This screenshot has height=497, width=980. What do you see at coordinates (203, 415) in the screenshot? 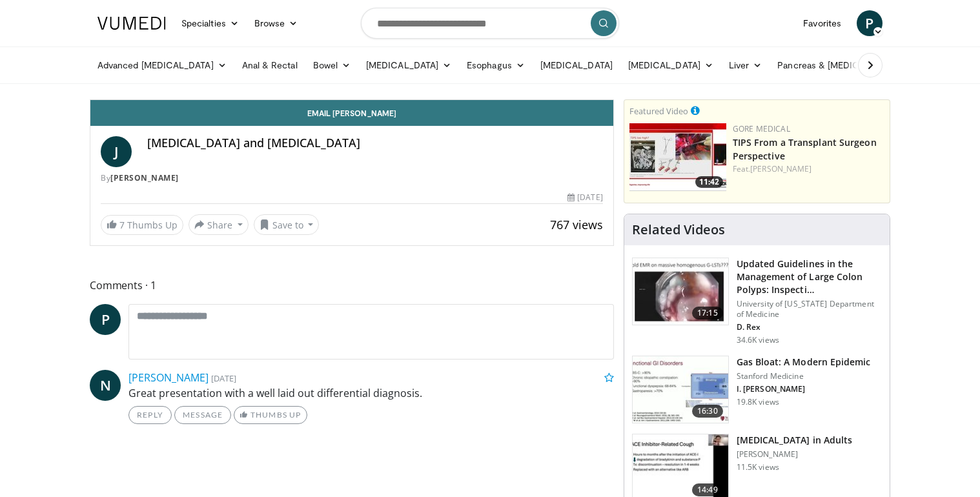
I see `a: Message` at bounding box center [203, 415].